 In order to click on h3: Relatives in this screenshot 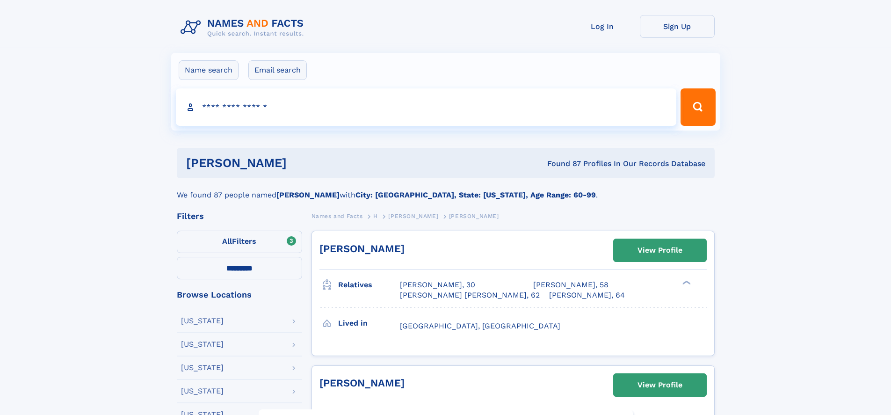, I will do `click(369, 285)`.